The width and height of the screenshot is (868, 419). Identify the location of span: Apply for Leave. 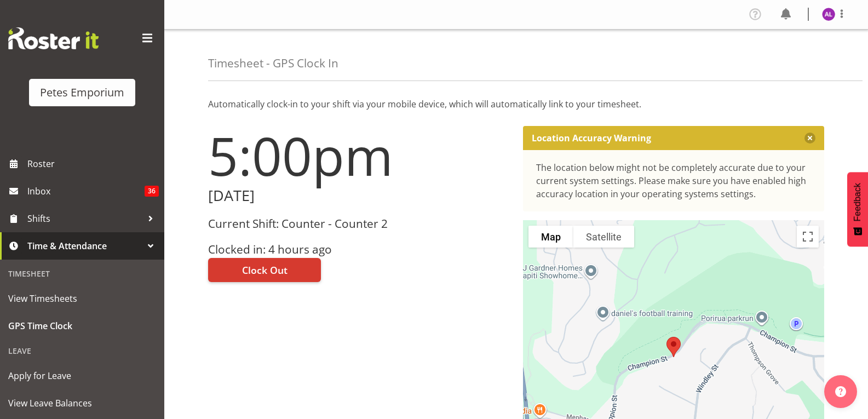
(82, 376).